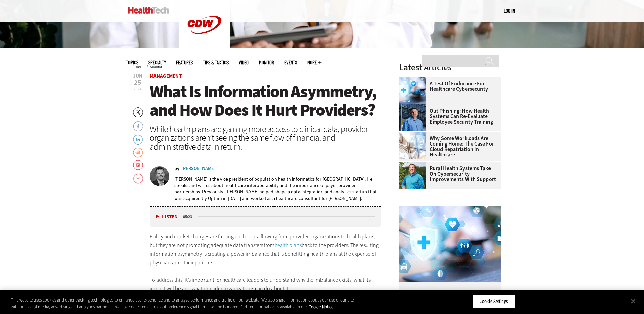  Describe the element at coordinates (288, 245) in the screenshot. I see `a: health plans` at that location.